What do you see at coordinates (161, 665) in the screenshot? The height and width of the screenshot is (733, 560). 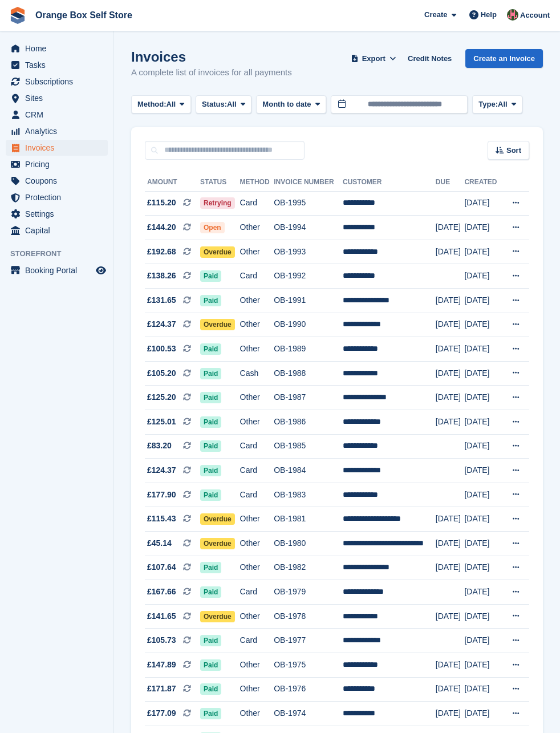 I see `span: £147.89` at bounding box center [161, 665].